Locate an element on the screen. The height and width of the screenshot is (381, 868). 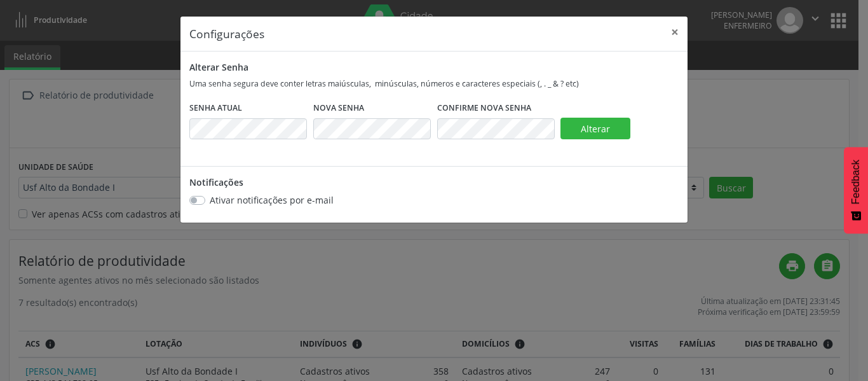
h5: Configurações is located at coordinates (227, 34).